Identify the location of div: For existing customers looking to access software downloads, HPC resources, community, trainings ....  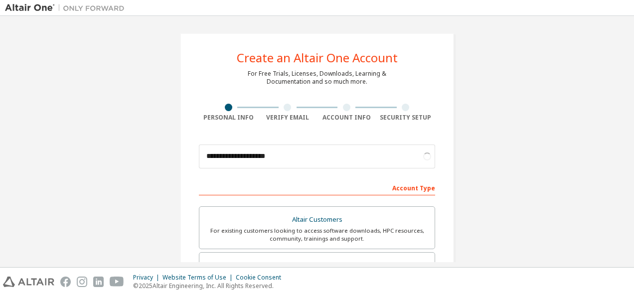
(317, 235).